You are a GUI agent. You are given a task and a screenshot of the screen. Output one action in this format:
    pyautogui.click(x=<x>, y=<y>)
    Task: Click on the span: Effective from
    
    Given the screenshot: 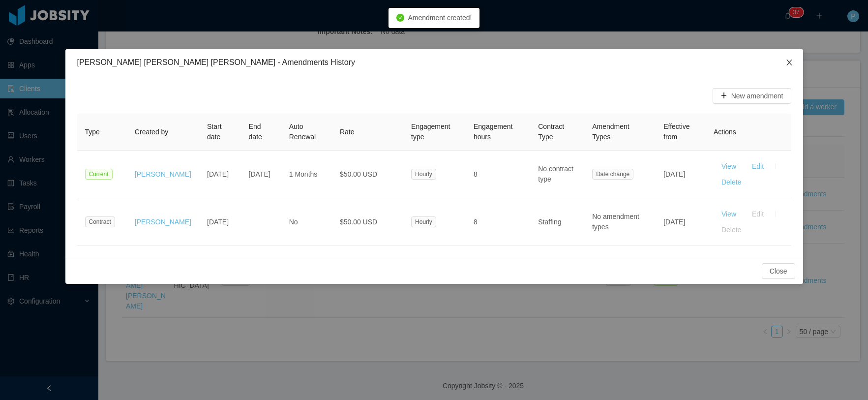 What is the action you would take?
    pyautogui.click(x=676, y=132)
    